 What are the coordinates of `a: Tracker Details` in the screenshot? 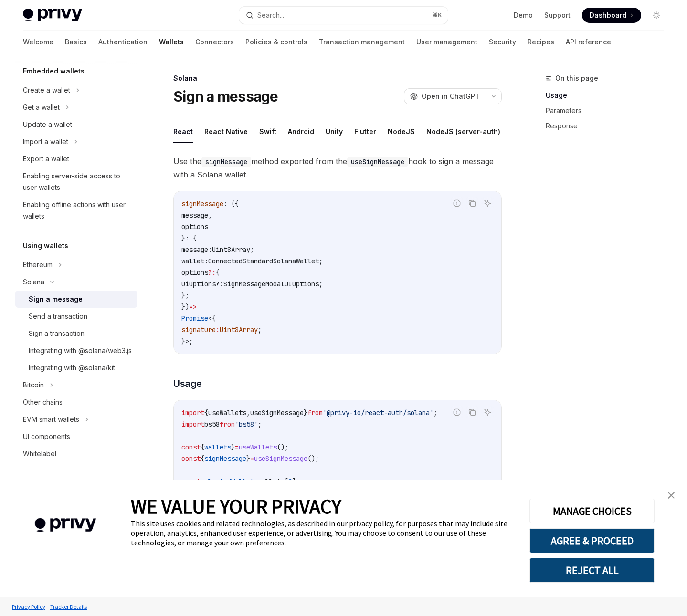 It's located at (69, 607).